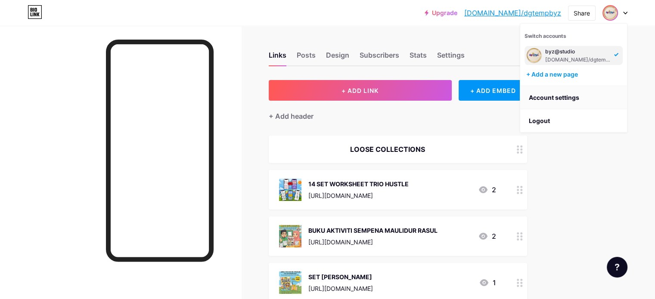 The height and width of the screenshot is (299, 655). What do you see at coordinates (277, 58) in the screenshot?
I see `div: Links` at bounding box center [277, 58].